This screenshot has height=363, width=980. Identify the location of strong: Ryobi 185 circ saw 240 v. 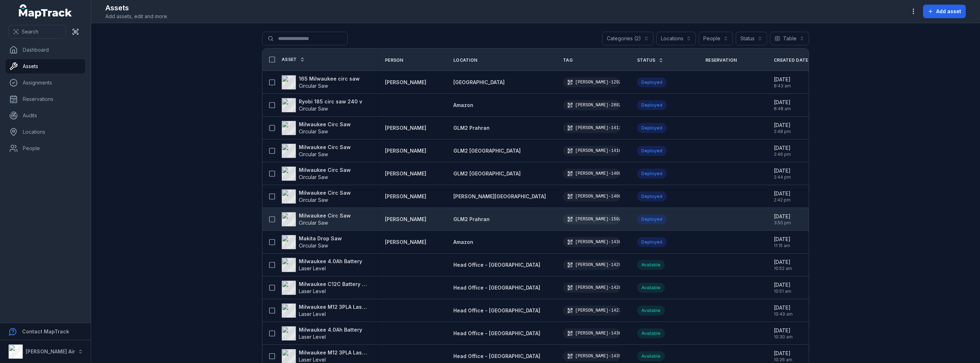
(331, 102).